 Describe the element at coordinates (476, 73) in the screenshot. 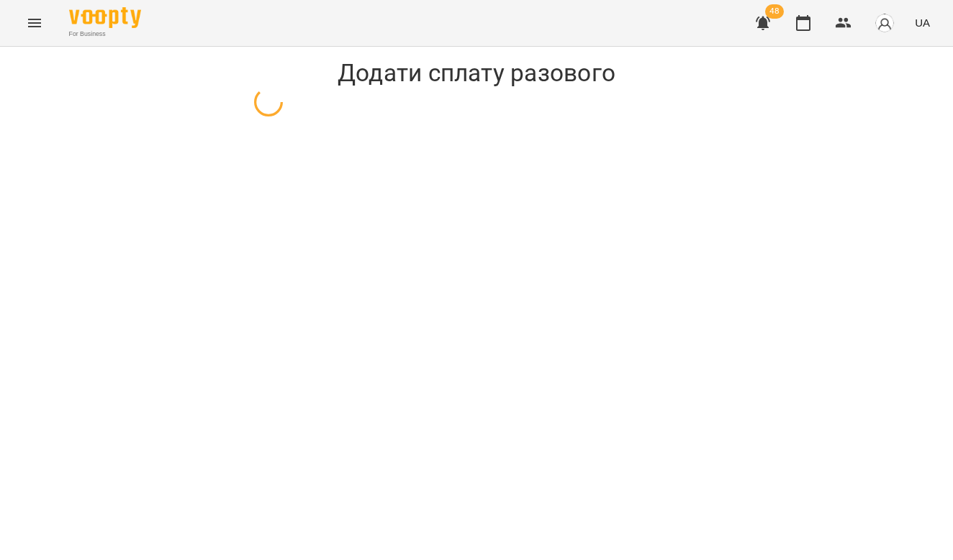

I see `h1: Додати сплату разового` at that location.